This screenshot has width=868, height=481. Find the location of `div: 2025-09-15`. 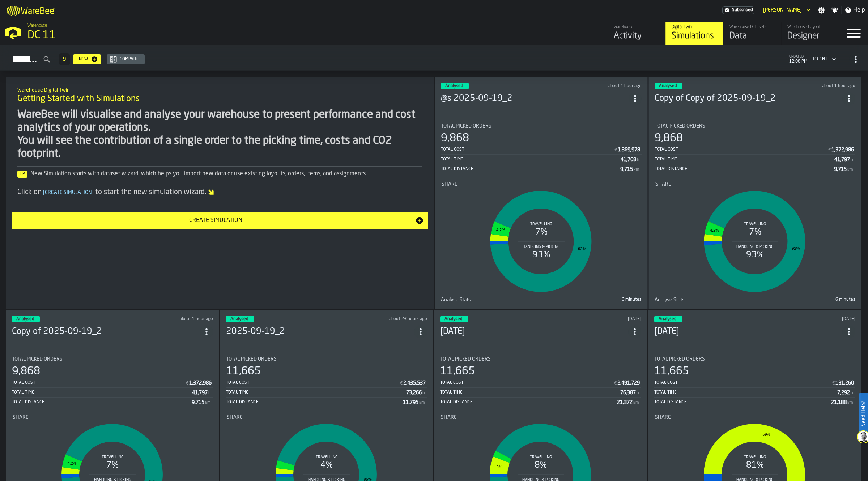

div: 2025-09-15 is located at coordinates (748, 331).